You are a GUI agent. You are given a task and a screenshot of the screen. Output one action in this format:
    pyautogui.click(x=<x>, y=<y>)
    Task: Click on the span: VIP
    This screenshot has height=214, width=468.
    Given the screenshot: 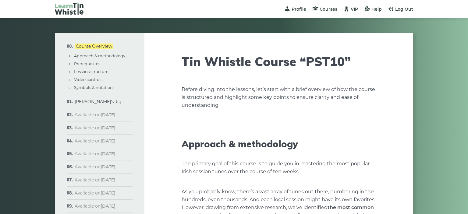 What is the action you would take?
    pyautogui.click(x=354, y=9)
    